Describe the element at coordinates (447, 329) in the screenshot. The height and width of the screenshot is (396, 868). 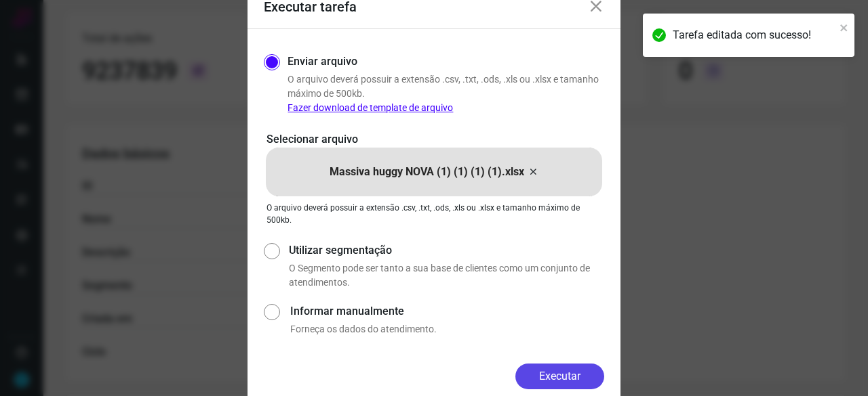
I see `p: Forneça os dados do atendimento.` at that location.